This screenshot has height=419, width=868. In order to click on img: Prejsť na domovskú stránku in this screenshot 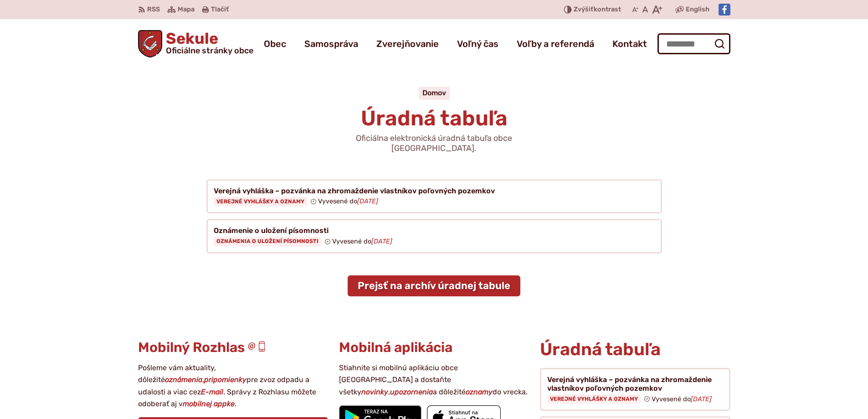, I will do `click(150, 44)`.